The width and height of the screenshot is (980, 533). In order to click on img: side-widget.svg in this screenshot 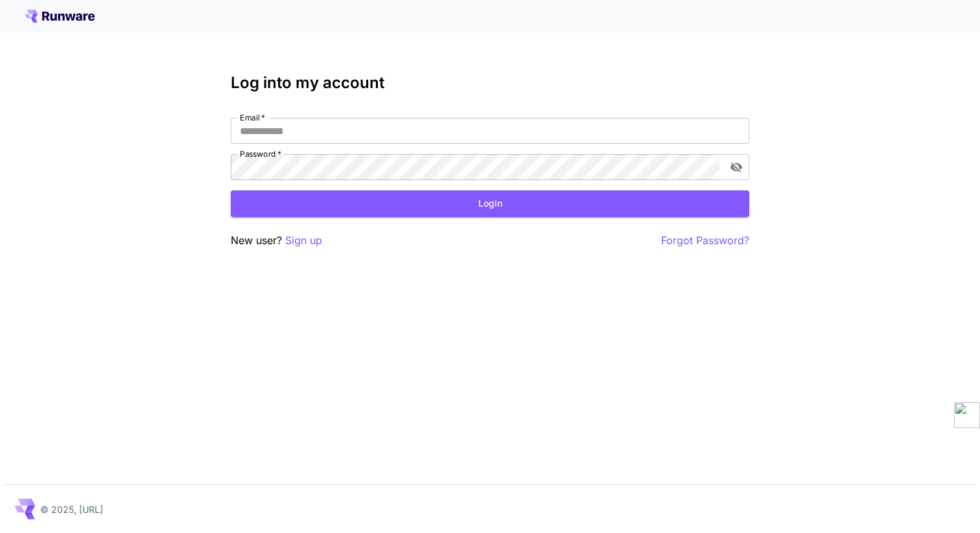, I will do `click(967, 415)`.